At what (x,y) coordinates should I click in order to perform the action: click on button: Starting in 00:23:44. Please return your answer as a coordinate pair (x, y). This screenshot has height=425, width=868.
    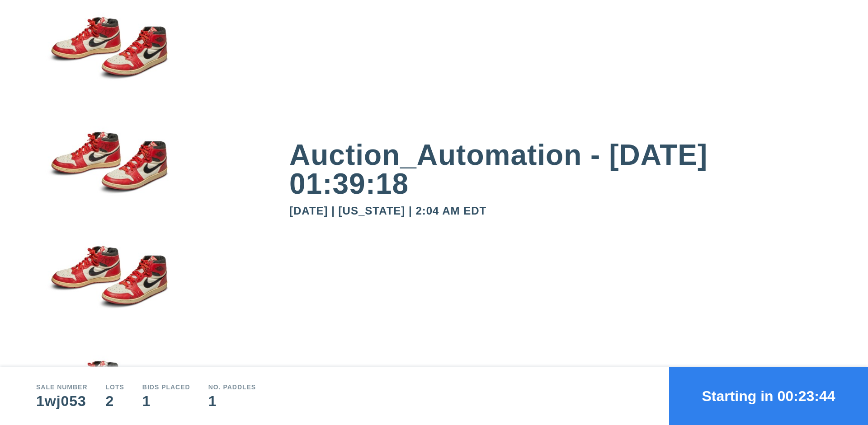
    Looking at the image, I should click on (769, 396).